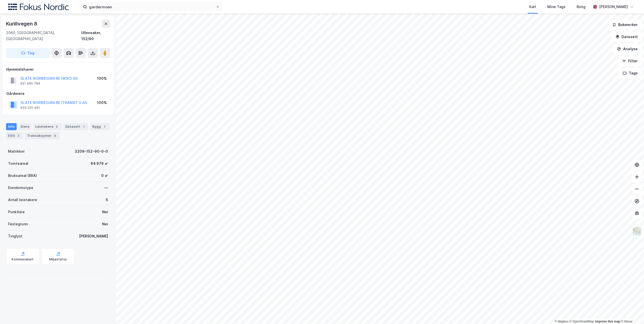  What do you see at coordinates (16, 151) in the screenshot?
I see `div: Matrikkel` at bounding box center [16, 151].